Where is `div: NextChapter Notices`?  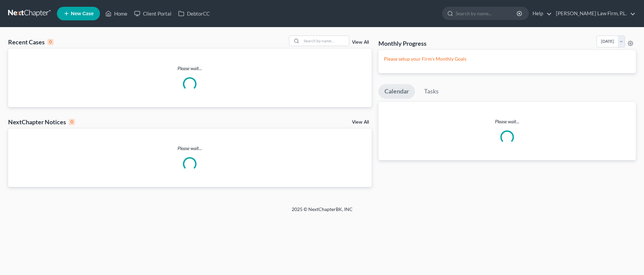 div: NextChapter Notices is located at coordinates (41, 122).